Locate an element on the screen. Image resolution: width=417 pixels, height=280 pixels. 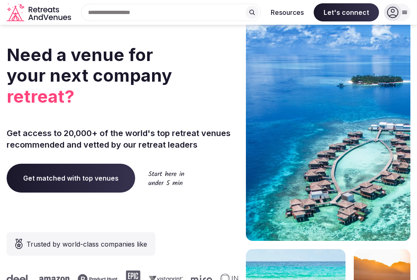
a: Get matched with top venues is located at coordinates (71, 178).